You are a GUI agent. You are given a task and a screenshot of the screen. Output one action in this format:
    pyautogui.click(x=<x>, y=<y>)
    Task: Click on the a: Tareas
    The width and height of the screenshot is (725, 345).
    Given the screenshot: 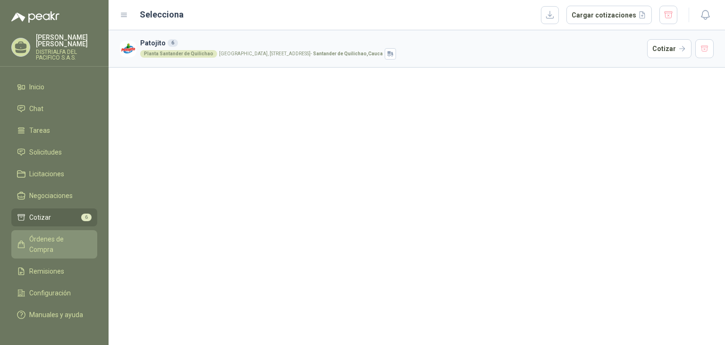 What is the action you would take?
    pyautogui.click(x=54, y=130)
    